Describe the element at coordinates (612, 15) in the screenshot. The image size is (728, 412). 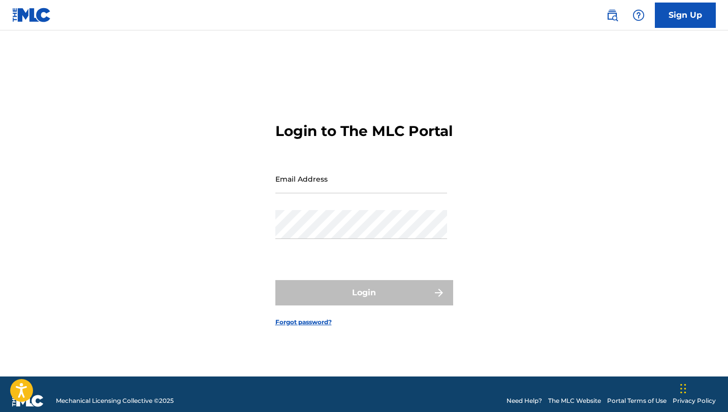
I see `img: search` at that location.